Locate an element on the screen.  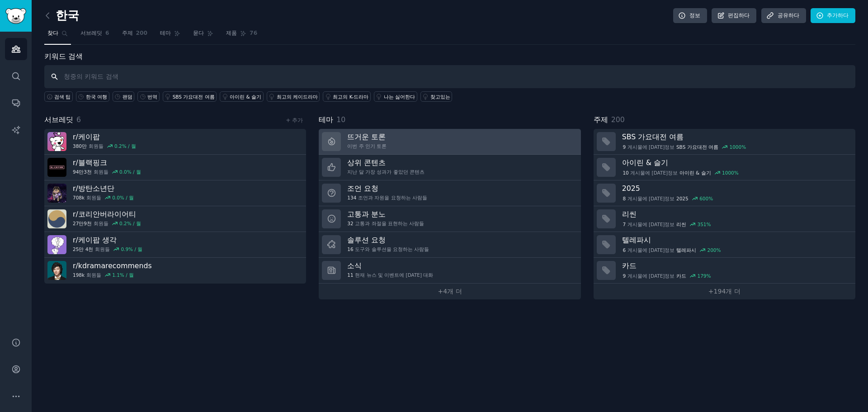
input: 청중의 키워드 검색 is located at coordinates (450, 77).